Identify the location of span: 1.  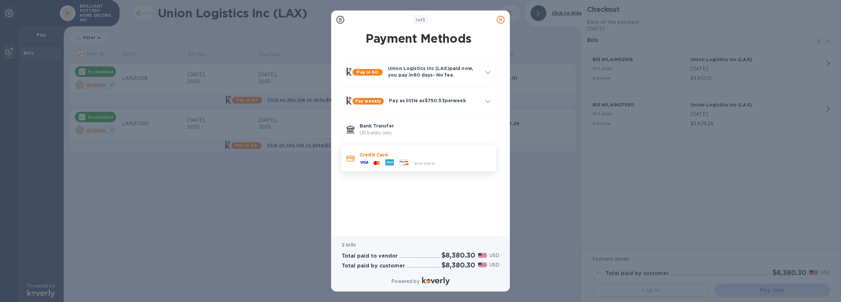
(416, 20).